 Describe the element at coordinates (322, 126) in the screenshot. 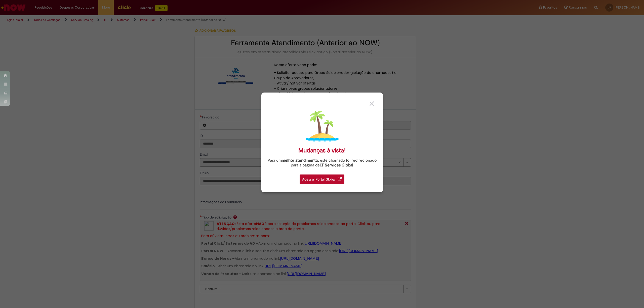

I see `img: island.png` at that location.